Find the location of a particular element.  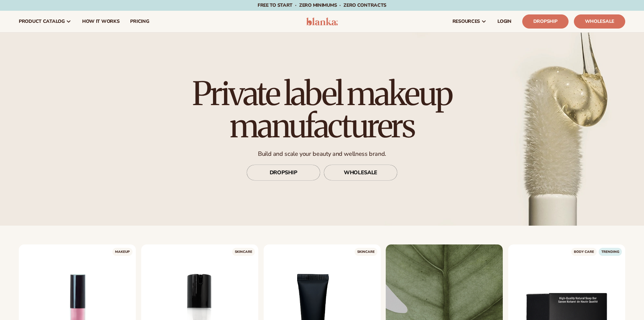

span: resources is located at coordinates (466, 22).